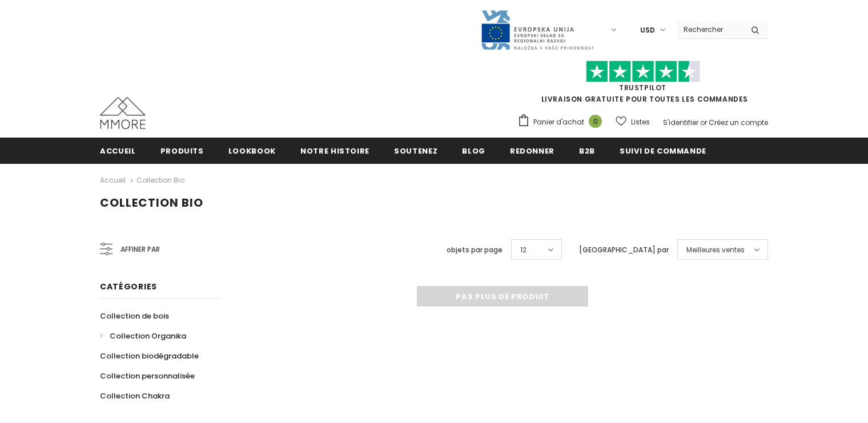 The width and height of the screenshot is (868, 423). Describe the element at coordinates (134, 316) in the screenshot. I see `a: Collection de bois` at that location.